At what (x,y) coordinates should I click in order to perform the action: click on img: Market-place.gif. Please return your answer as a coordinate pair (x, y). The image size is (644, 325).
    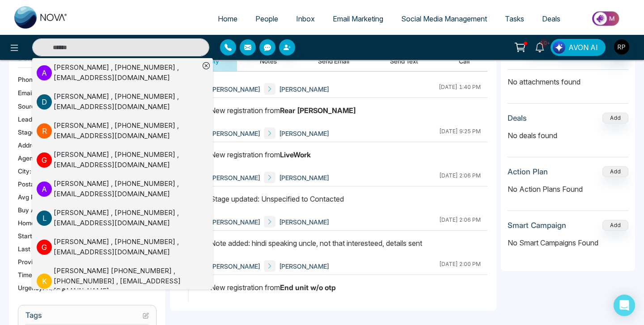
    Looking at the image, I should click on (607, 19).